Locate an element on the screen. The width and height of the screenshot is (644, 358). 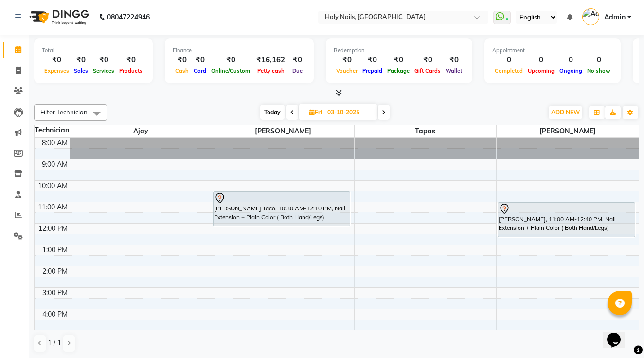
span: Voucher is located at coordinates (347, 71).